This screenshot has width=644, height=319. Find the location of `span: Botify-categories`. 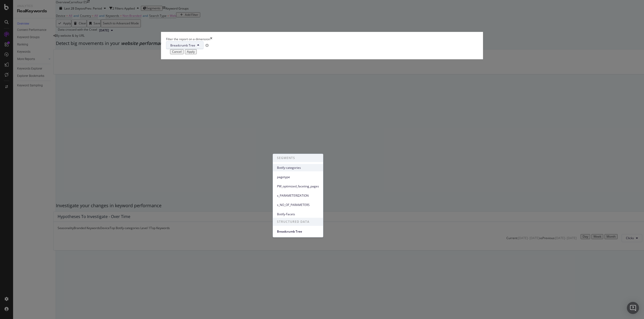

span: Botify-categories is located at coordinates (298, 168).